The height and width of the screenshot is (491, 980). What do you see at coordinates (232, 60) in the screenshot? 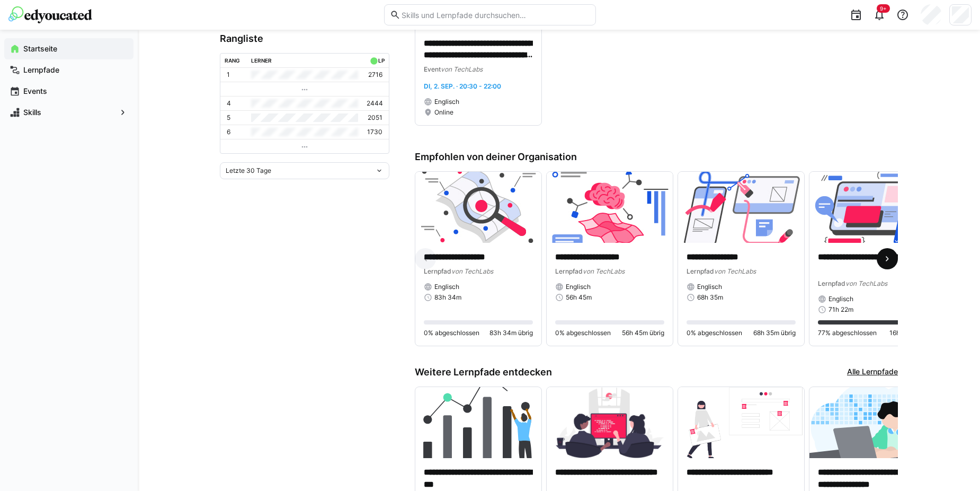
I see `div: Rang` at bounding box center [232, 60].